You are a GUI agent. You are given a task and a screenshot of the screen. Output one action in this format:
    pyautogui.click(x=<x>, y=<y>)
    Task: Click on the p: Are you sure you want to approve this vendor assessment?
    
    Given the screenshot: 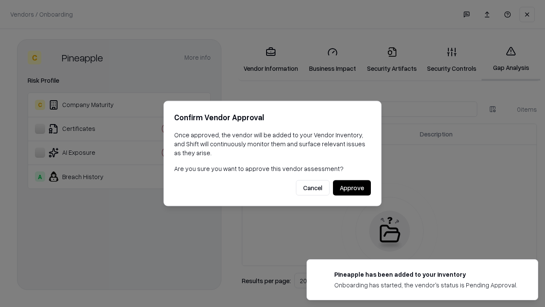 What is the action you would take?
    pyautogui.click(x=273, y=168)
    